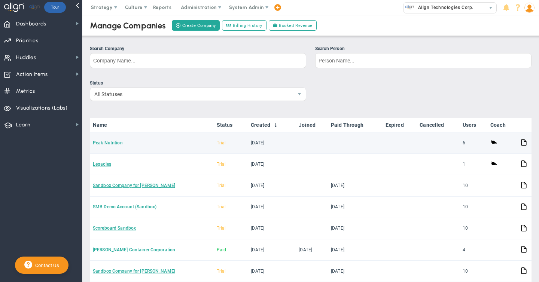 This screenshot has height=282, width=539. I want to click on span: Action Items, so click(32, 74).